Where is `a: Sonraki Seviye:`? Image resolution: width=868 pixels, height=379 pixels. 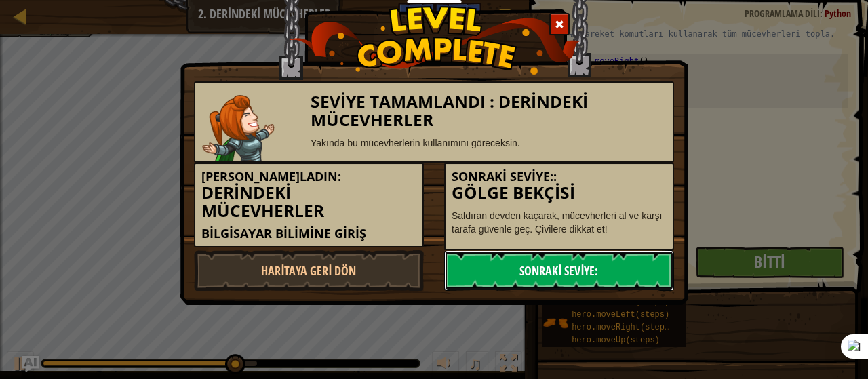 a: Sonraki Seviye: is located at coordinates (558, 270).